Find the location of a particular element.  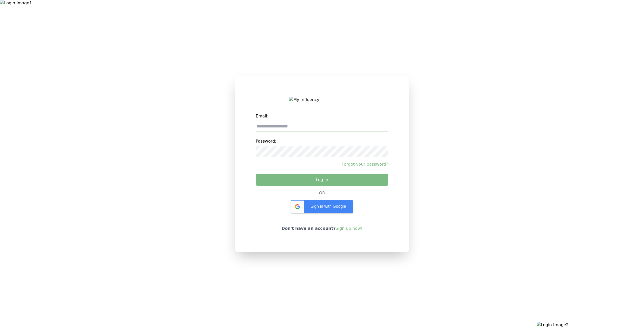

img: Login Image2 is located at coordinates (590, 325).